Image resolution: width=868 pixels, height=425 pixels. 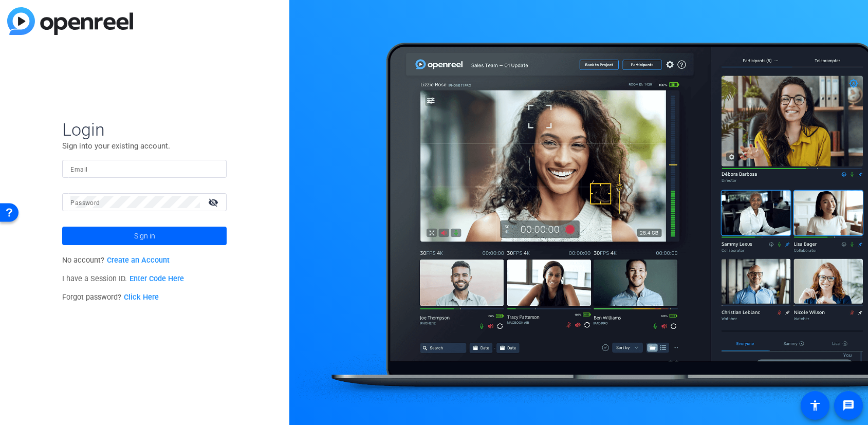 What do you see at coordinates (123, 278) in the screenshot?
I see `span: I have a Session ID.` at bounding box center [123, 278].